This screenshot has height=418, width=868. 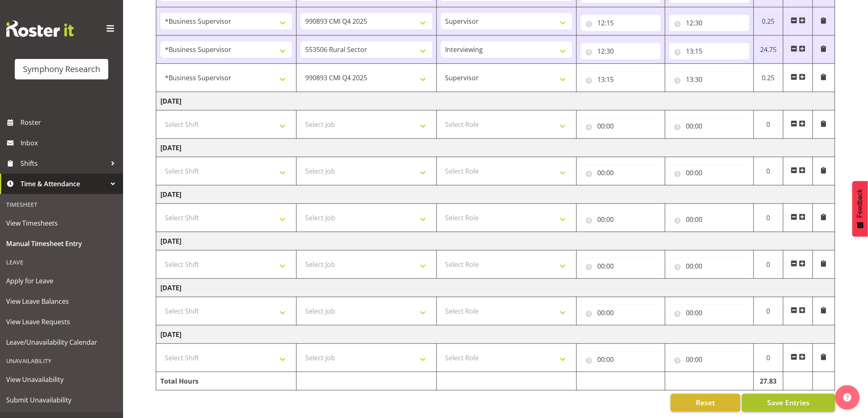 What do you see at coordinates (62, 281) in the screenshot?
I see `a: Apply for Leave` at bounding box center [62, 281].